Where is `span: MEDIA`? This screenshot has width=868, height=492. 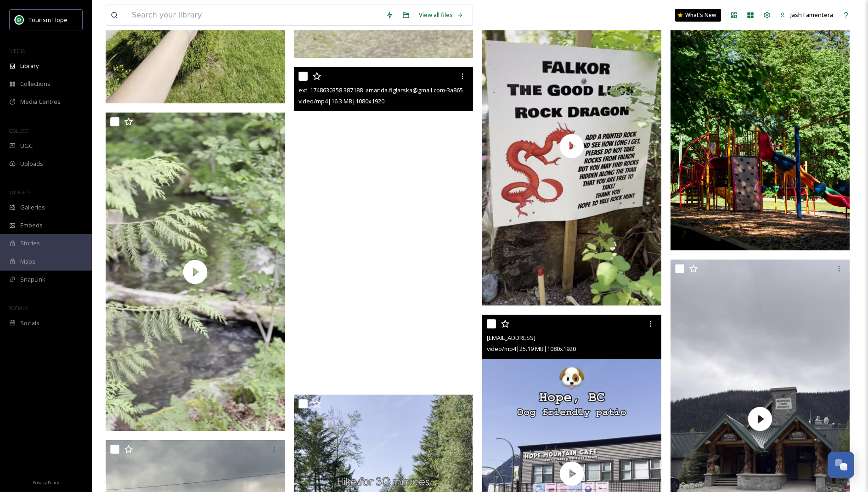 span: MEDIA is located at coordinates (17, 50).